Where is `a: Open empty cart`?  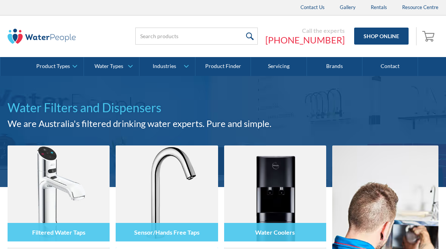 a: Open empty cart is located at coordinates (429, 36).